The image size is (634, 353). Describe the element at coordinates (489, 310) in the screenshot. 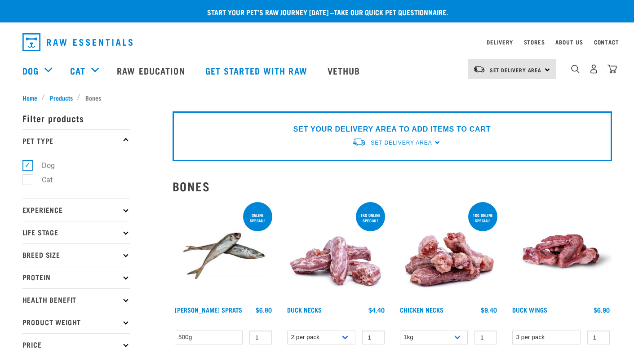

I see `div: $9.40` at that location.